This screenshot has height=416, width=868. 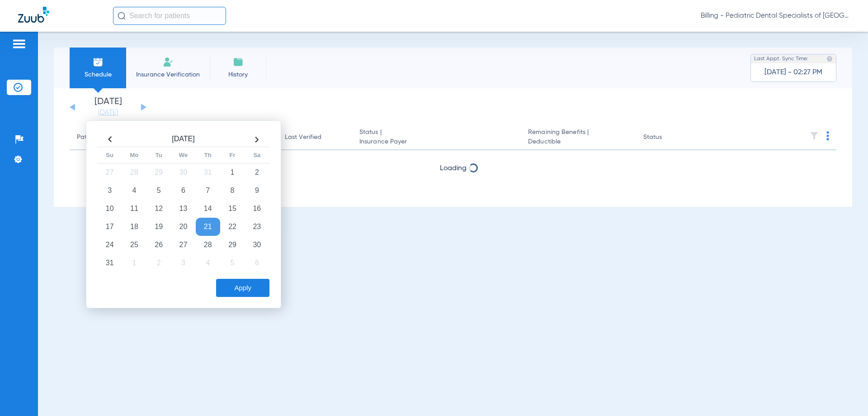 I want to click on th: Status |, so click(x=436, y=137).